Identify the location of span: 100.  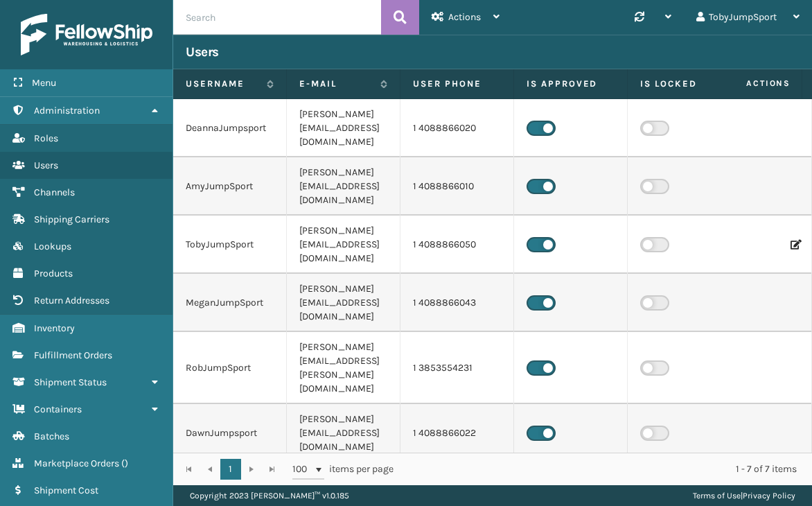
(303, 469).